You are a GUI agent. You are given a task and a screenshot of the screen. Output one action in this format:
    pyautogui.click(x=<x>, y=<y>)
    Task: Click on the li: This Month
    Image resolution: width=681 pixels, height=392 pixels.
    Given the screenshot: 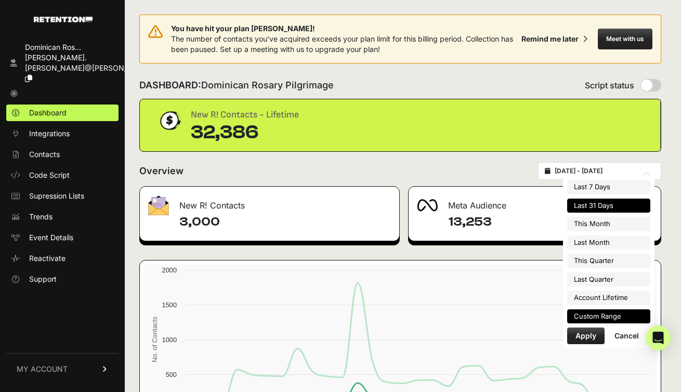 What is the action you would take?
    pyautogui.click(x=608, y=224)
    